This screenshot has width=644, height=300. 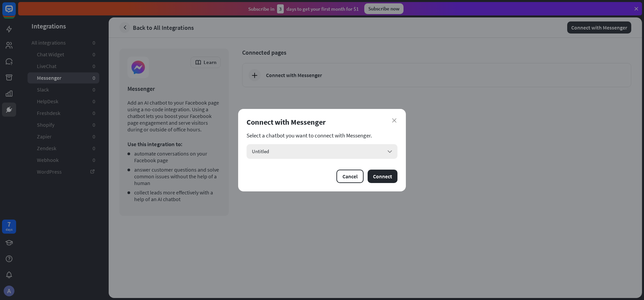 What do you see at coordinates (16, 13) in the screenshot?
I see `button: Open LiveChat chat widget` at bounding box center [16, 13].